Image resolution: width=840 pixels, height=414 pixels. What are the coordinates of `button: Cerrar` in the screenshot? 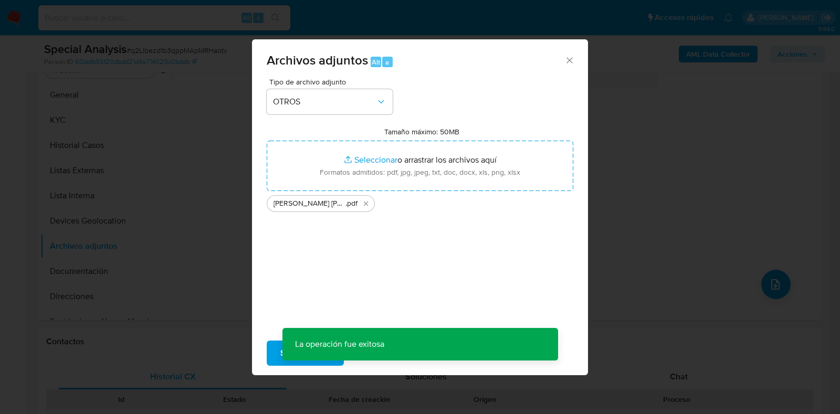 It's located at (569, 60).